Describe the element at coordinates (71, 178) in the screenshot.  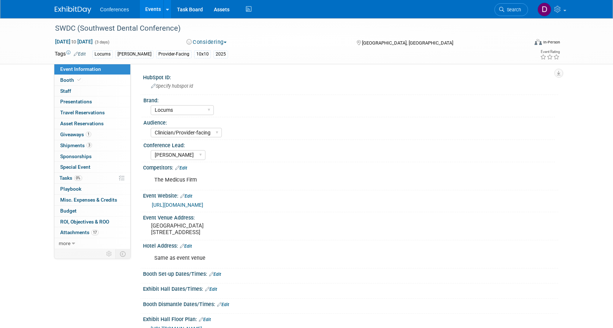
I see `span: Tasks` at that location.